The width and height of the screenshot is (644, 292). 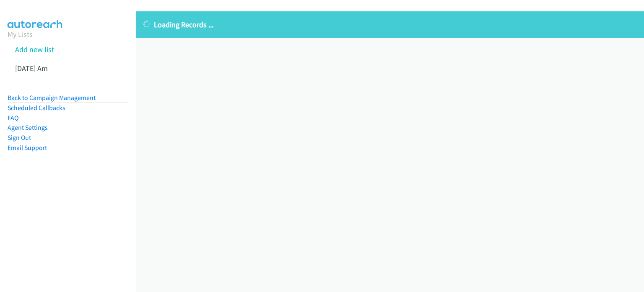 What do you see at coordinates (34, 49) in the screenshot?
I see `a: Add new list` at bounding box center [34, 49].